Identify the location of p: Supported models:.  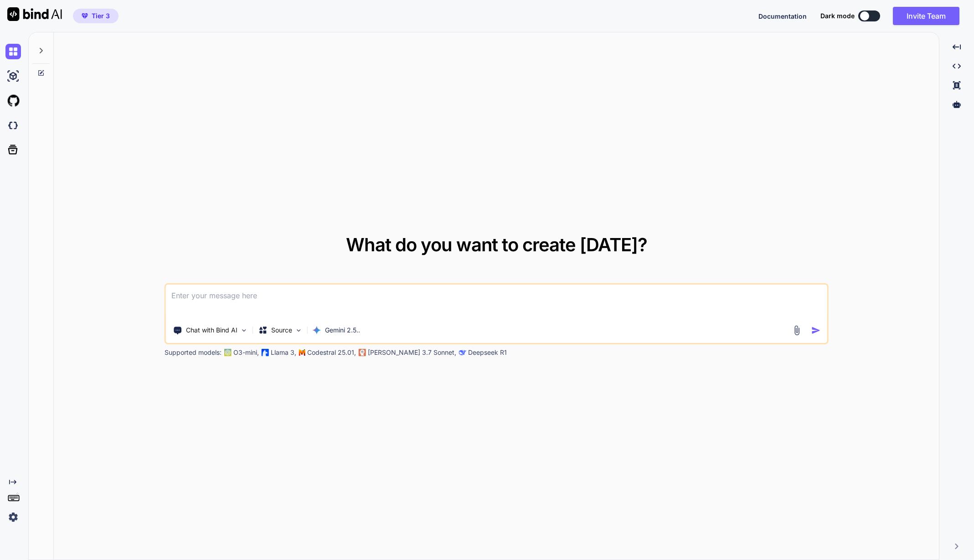
(193, 352).